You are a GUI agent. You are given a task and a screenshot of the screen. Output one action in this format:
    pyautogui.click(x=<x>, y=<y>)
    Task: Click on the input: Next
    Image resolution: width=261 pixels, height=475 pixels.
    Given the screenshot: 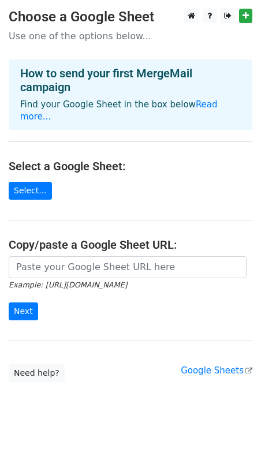 What is the action you would take?
    pyautogui.click(x=23, y=311)
    